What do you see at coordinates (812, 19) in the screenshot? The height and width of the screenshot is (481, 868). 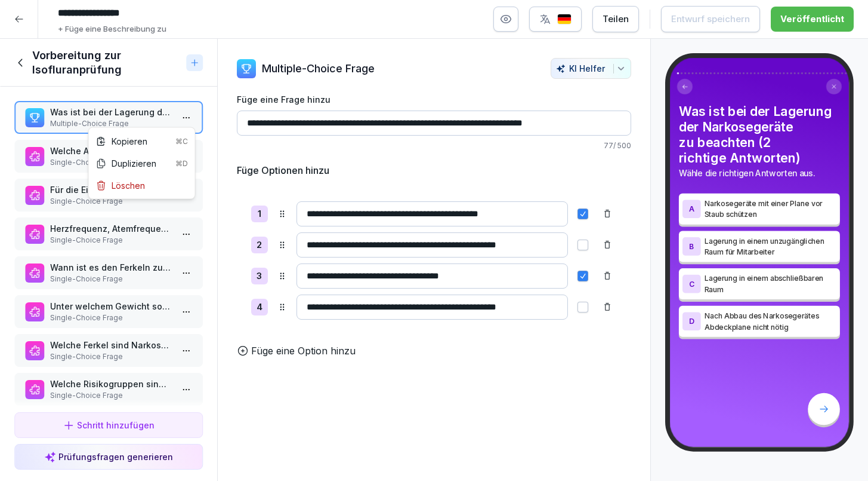 I see `div: Veröffentlicht` at bounding box center [812, 19].